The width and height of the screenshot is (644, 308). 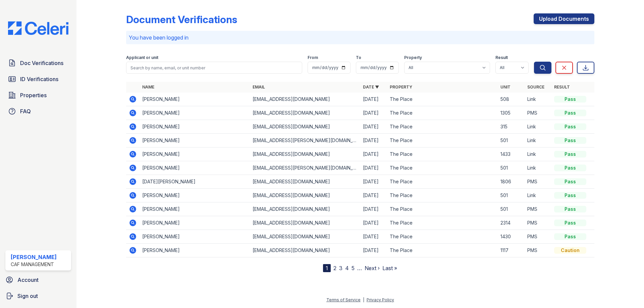 What do you see at coordinates (25, 112) in the screenshot?
I see `span: FAQ` at bounding box center [25, 112].